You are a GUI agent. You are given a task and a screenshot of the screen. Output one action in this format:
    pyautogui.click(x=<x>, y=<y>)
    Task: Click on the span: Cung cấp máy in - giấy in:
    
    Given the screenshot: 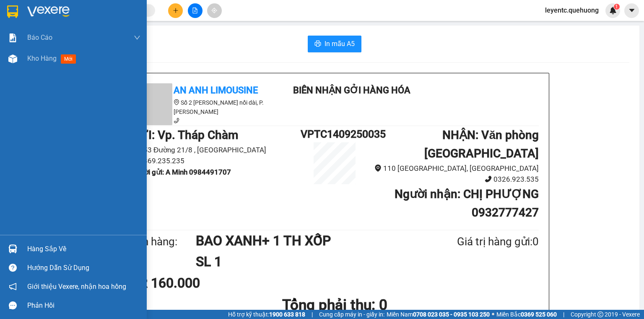 What is the action you would take?
    pyautogui.click(x=352, y=314)
    